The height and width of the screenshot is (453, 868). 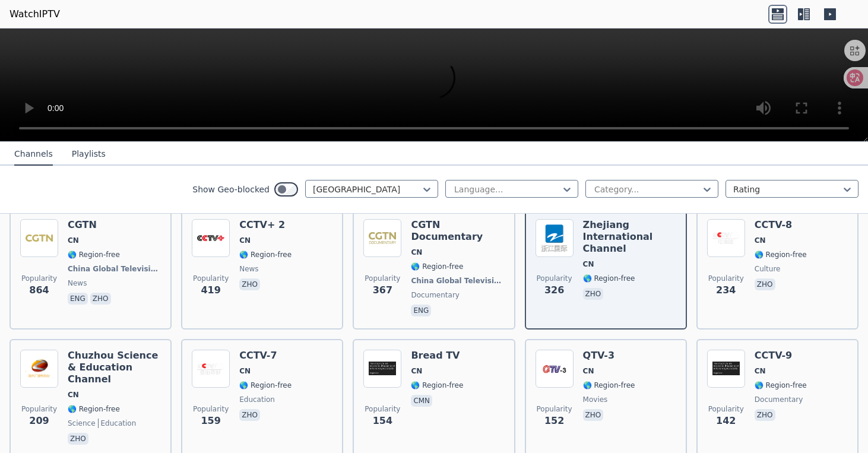 What do you see at coordinates (231, 189) in the screenshot?
I see `label: Show Geo-blocked` at bounding box center [231, 189].